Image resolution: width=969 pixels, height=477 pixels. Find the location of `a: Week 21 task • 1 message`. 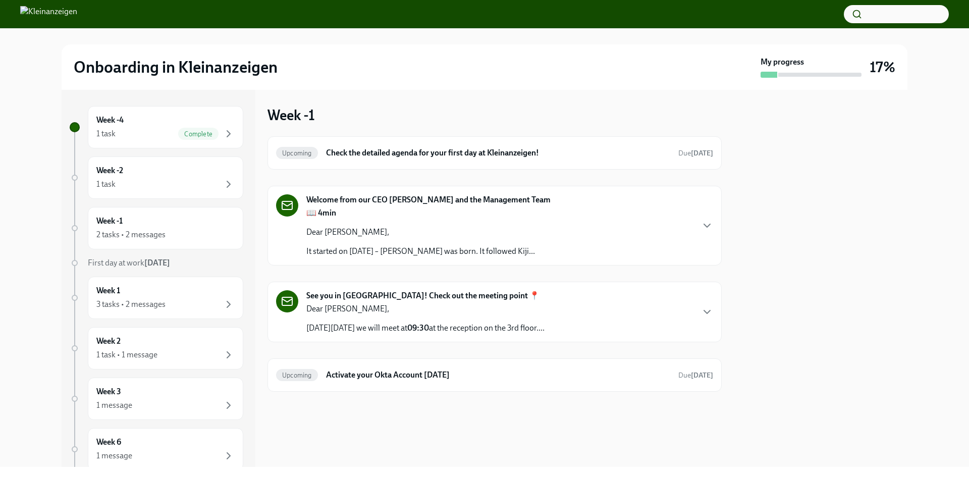

a: Week 21 task • 1 message is located at coordinates (156, 348).